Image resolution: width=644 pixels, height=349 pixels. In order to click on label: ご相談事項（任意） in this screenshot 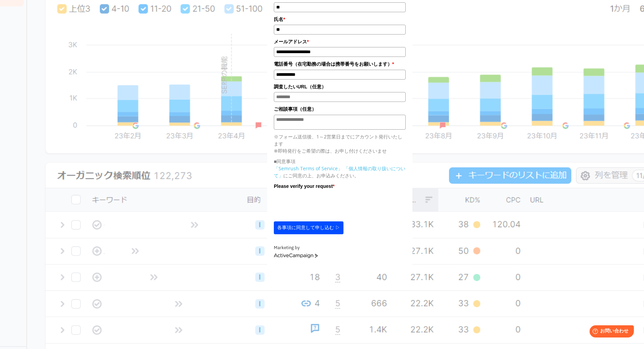, I will do `click(340, 109)`.